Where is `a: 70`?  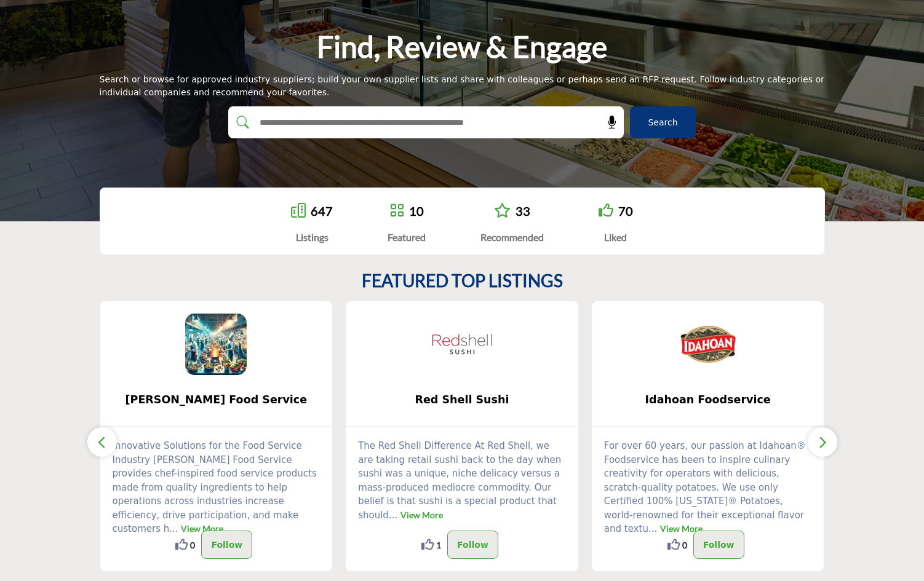
a: 70 is located at coordinates (626, 211).